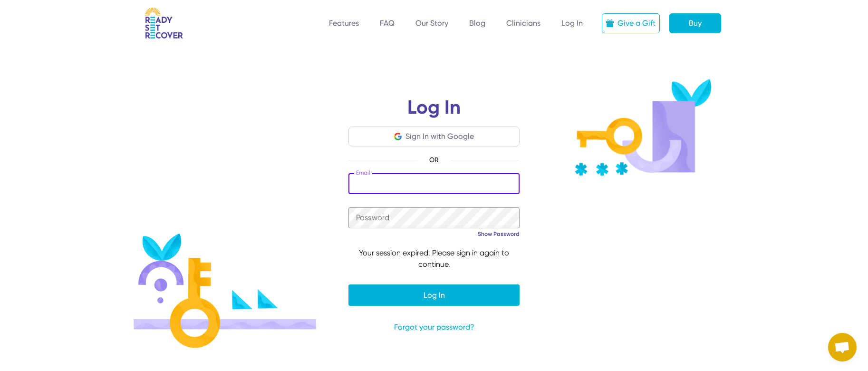  Describe the element at coordinates (431, 23) in the screenshot. I see `a: Our Story` at that location.